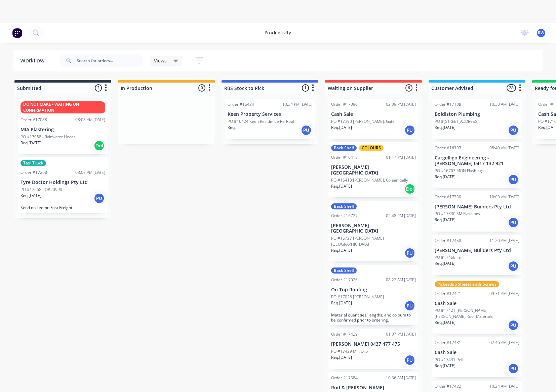  What do you see at coordinates (541, 33) in the screenshot?
I see `span: RW` at bounding box center [541, 33].